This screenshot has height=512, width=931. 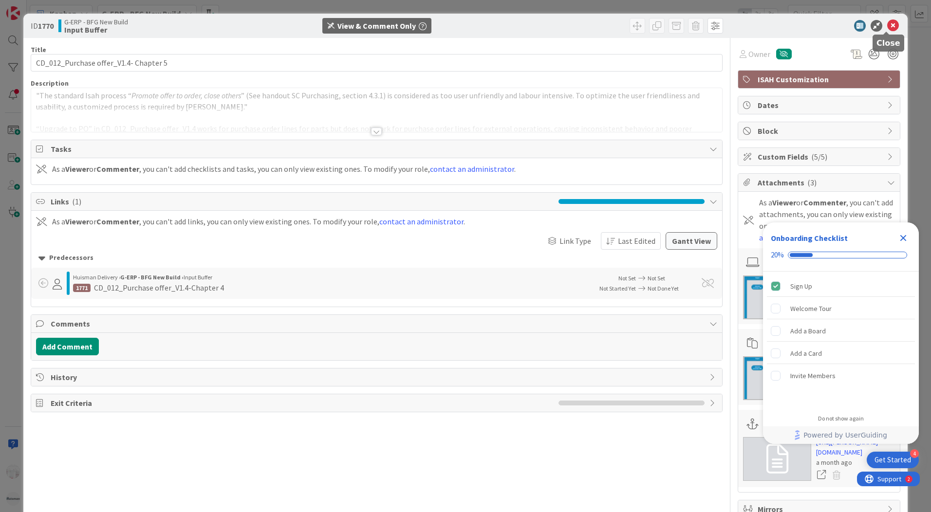 What do you see at coordinates (914, 454) in the screenshot?
I see `div: 4` at bounding box center [914, 454].